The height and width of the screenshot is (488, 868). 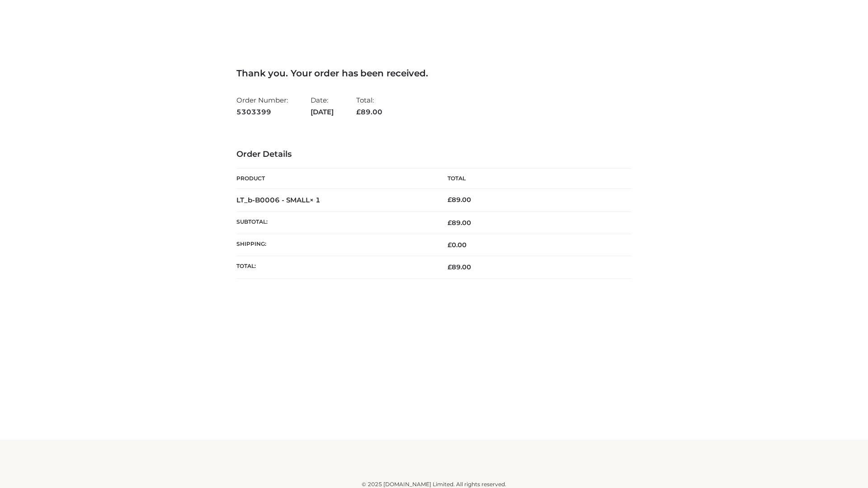 I want to click on li: Total:, so click(x=369, y=105).